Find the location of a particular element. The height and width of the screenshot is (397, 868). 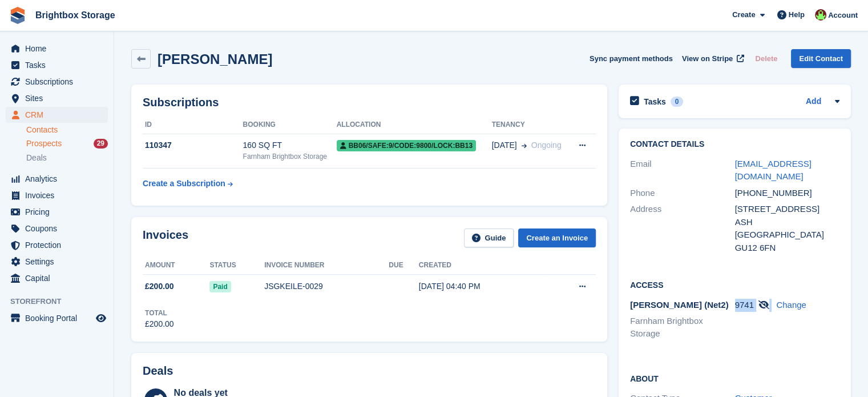

span: Ongoing is located at coordinates (546, 145).